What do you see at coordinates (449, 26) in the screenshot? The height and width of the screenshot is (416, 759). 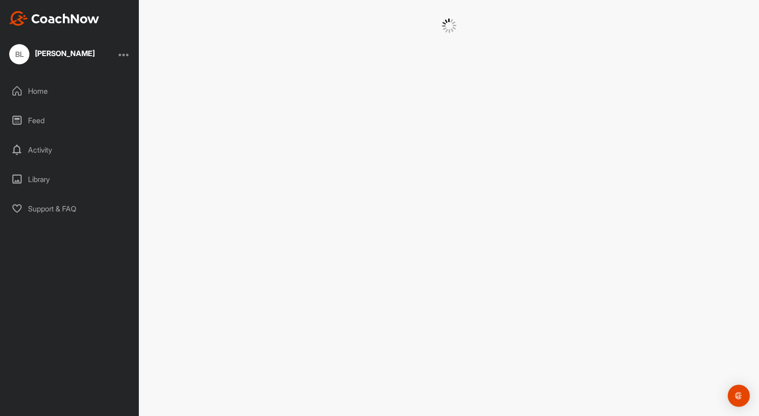 I see `img: G6gVgL6ErOh57ABN0eRmCEwV0I4iEi4d8EwaPGI0tHgoAbU4EAHFLEQAh+QQFCgALACwIAA4AGAASAAAEbHDJSesaOCdk+8xg...` at bounding box center [449, 26].